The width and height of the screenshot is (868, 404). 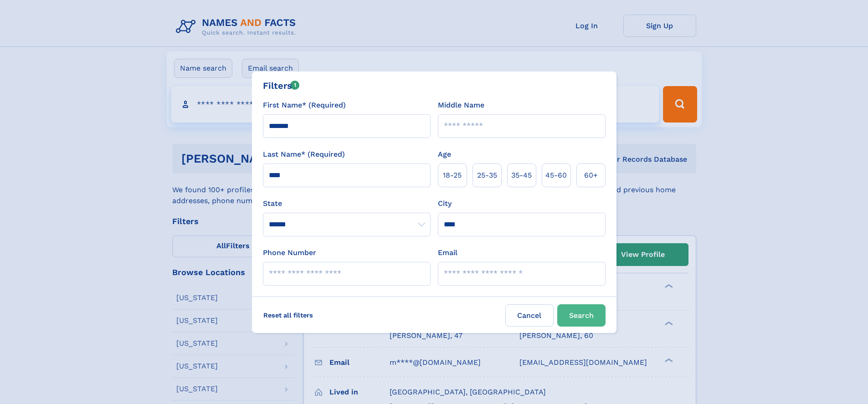 I want to click on span: 60+, so click(x=591, y=175).